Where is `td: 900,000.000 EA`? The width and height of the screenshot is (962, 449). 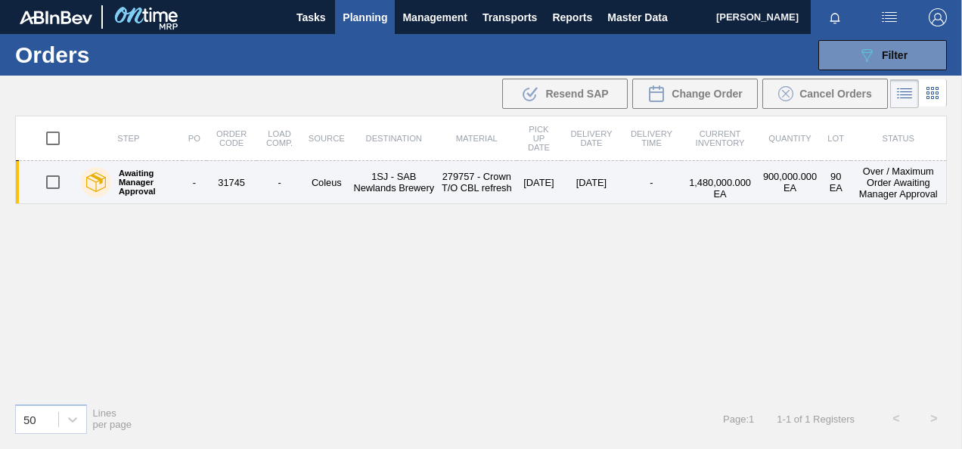
td: 900,000.000 EA is located at coordinates (790, 182).